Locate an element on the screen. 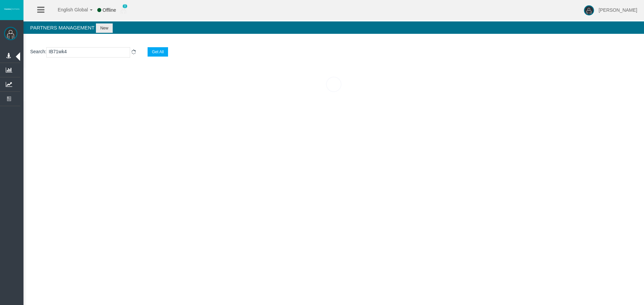  img: logo.svg is located at coordinates (12, 9).